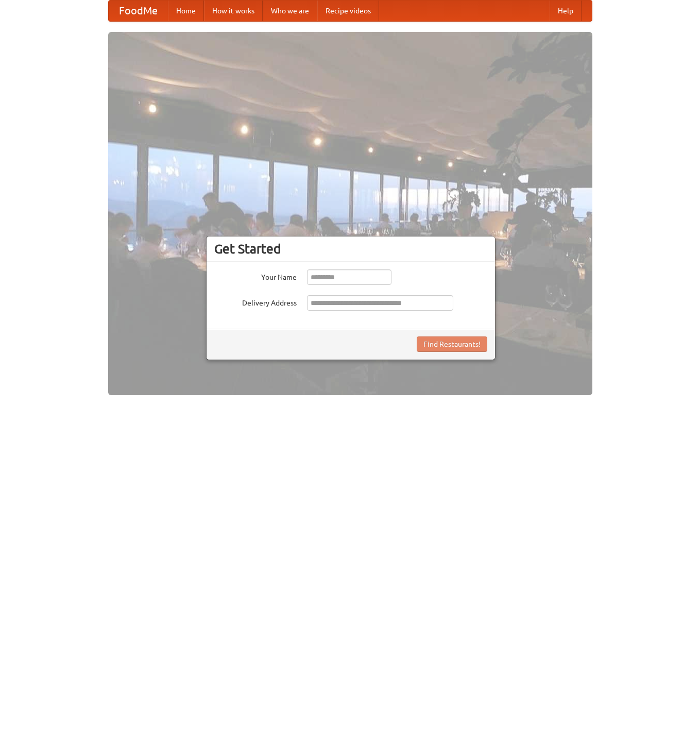 The width and height of the screenshot is (700, 729). What do you see at coordinates (348, 11) in the screenshot?
I see `a: Recipe videos` at bounding box center [348, 11].